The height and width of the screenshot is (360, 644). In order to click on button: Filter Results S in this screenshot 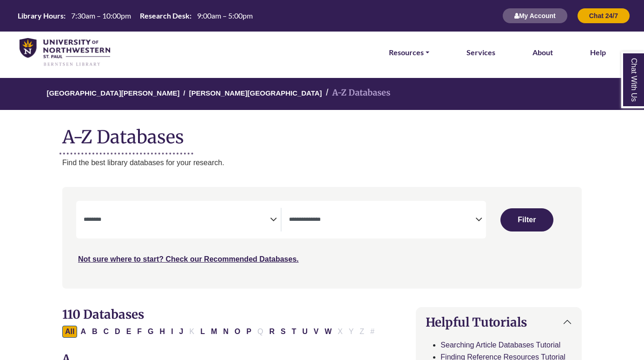, I will do `click(283, 332)`.